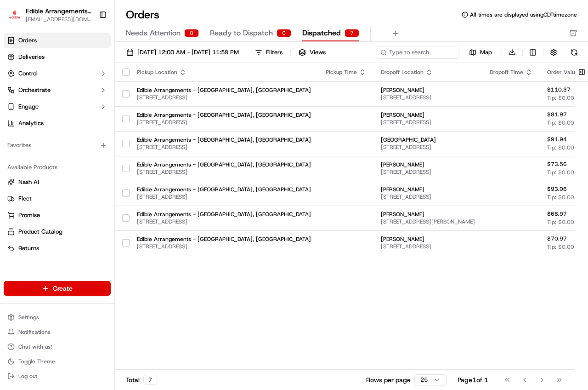 Image resolution: width=588 pixels, height=390 pixels. What do you see at coordinates (352, 33) in the screenshot?
I see `div: 7` at bounding box center [352, 33].